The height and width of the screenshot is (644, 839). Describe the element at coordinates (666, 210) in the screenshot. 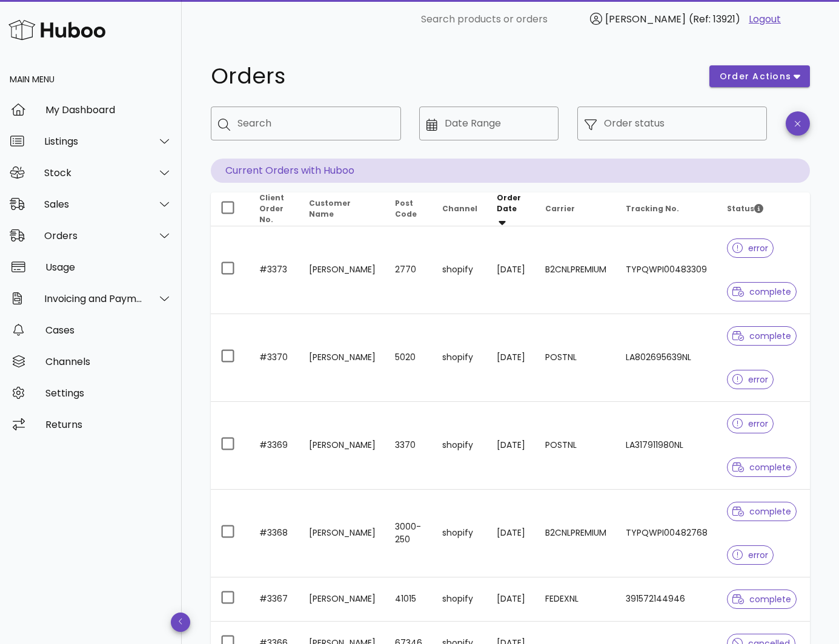

I see `th: Tracking No.` at that location.